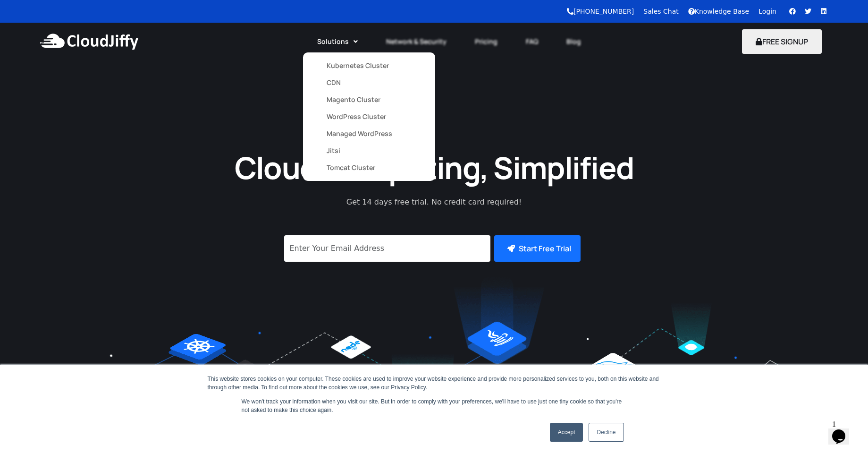  Describe the element at coordinates (661, 12) in the screenshot. I see `a: Sales Chat` at that location.